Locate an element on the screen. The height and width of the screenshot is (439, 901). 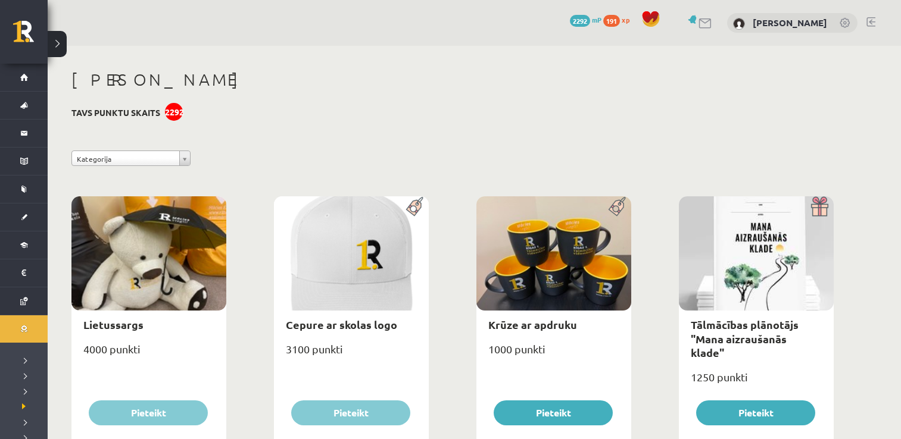
img: Dāvana ar pārsteigumu is located at coordinates (820, 207).